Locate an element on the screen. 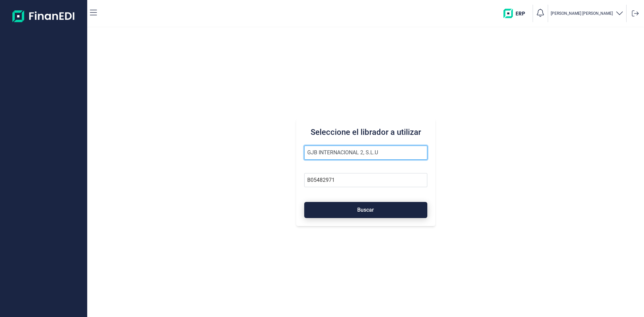 Image resolution: width=644 pixels, height=317 pixels. input: Busque por NIF is located at coordinates (366, 180).